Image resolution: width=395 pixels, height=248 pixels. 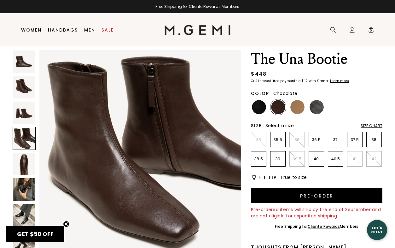 I want to click on div: Size Chart, so click(x=372, y=126).